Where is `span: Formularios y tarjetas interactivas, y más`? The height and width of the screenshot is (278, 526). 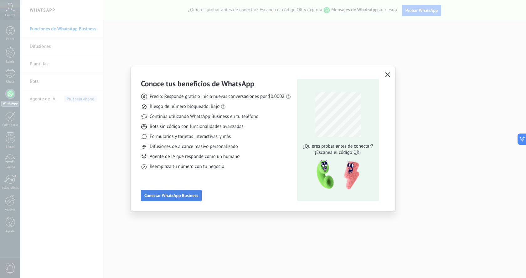
span: Formularios y tarjetas interactivas, y más is located at coordinates (190, 137).